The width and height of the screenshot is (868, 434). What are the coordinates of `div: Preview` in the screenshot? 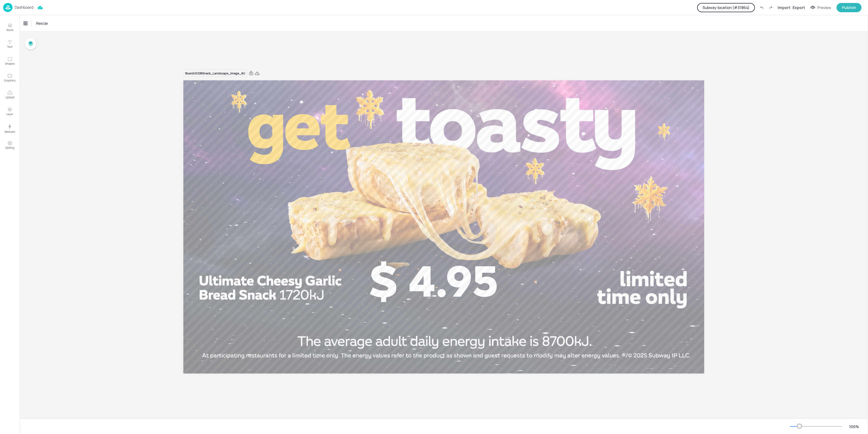 It's located at (824, 8).